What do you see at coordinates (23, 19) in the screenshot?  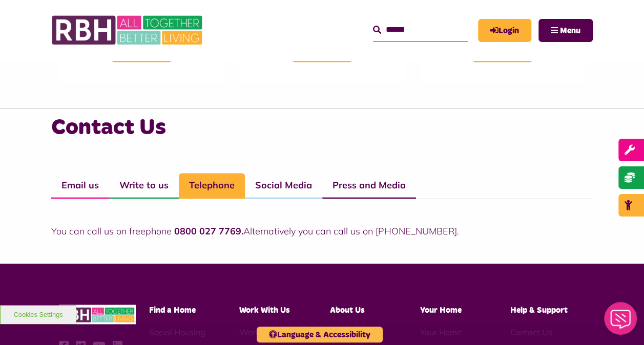 I see `div: Close Web Assistant` at bounding box center [23, 19].